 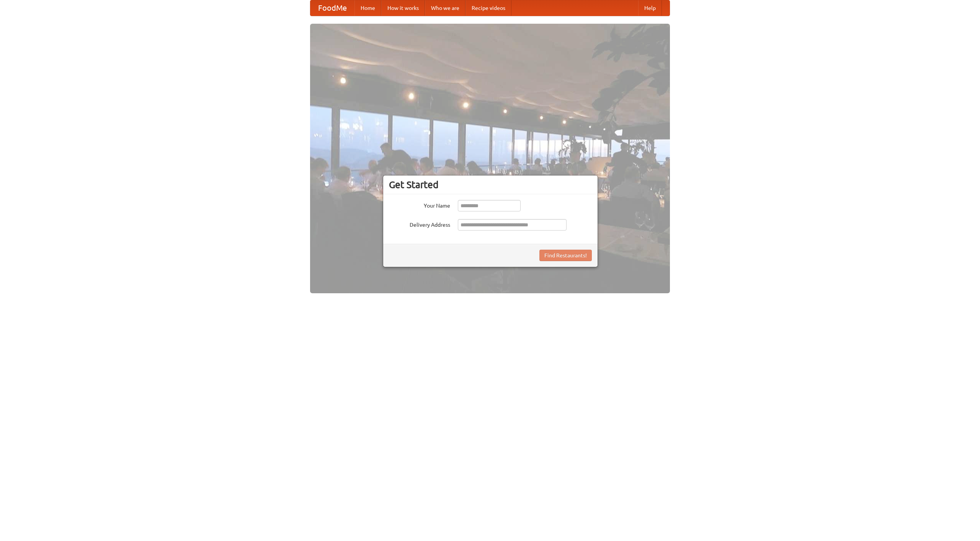 What do you see at coordinates (420, 224) in the screenshot?
I see `label: Delivery Address` at bounding box center [420, 224].